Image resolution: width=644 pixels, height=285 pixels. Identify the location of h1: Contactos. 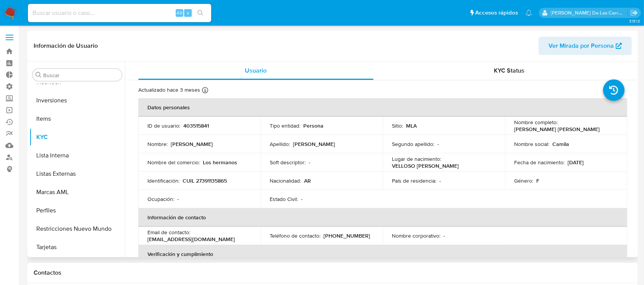
(333, 273).